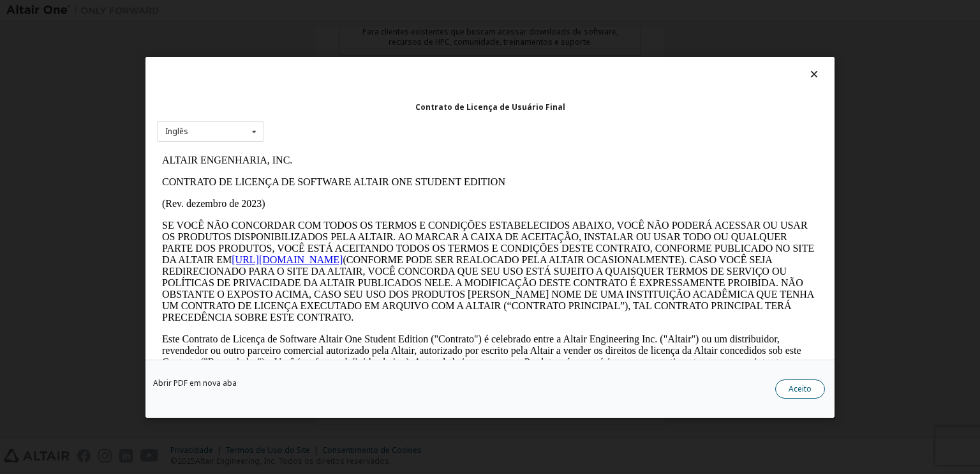 This screenshot has width=980, height=474. I want to click on font: Inglês, so click(177, 131).